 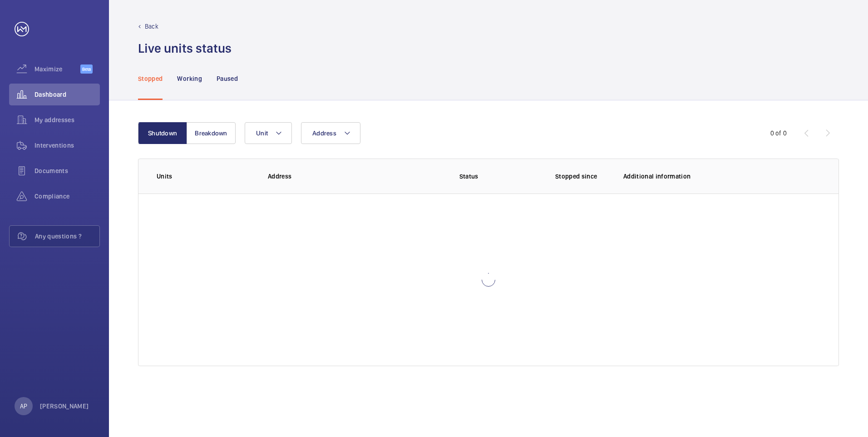 What do you see at coordinates (189, 78) in the screenshot?
I see `p: Working` at bounding box center [189, 78].